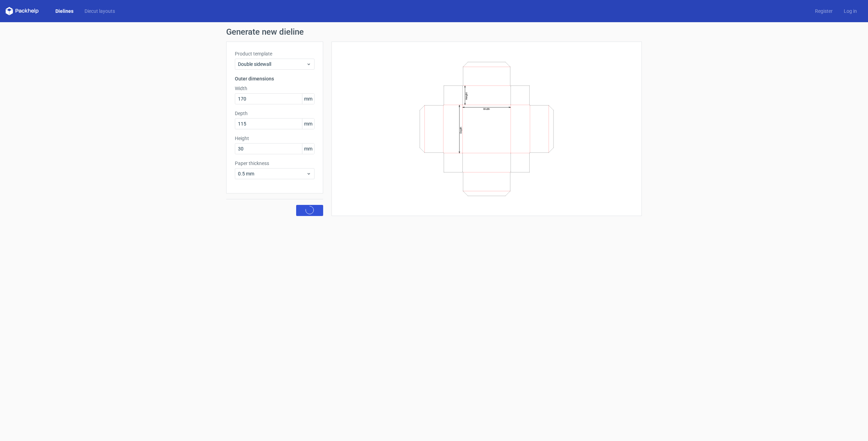  I want to click on a: Diecut layouts, so click(99, 11).